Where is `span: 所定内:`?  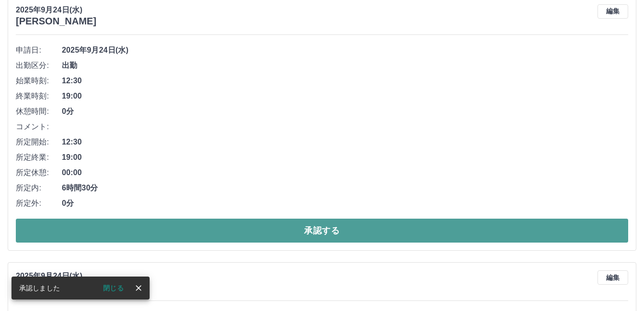 span: 所定内: is located at coordinates (39, 188).